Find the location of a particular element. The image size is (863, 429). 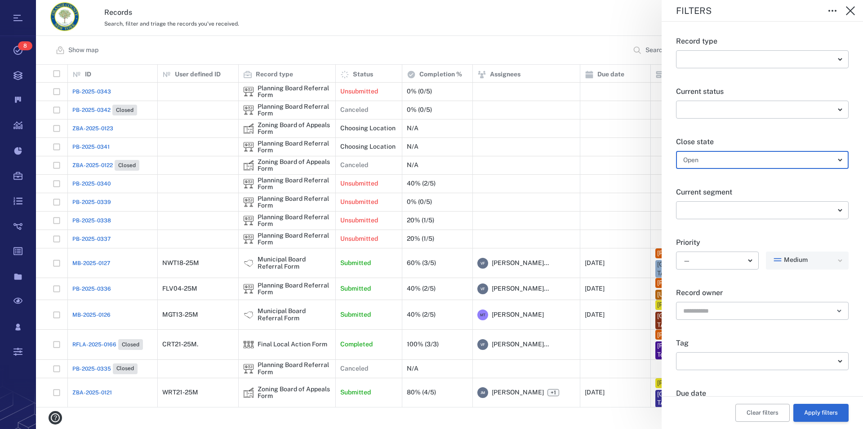

span: Medium is located at coordinates (796, 260).